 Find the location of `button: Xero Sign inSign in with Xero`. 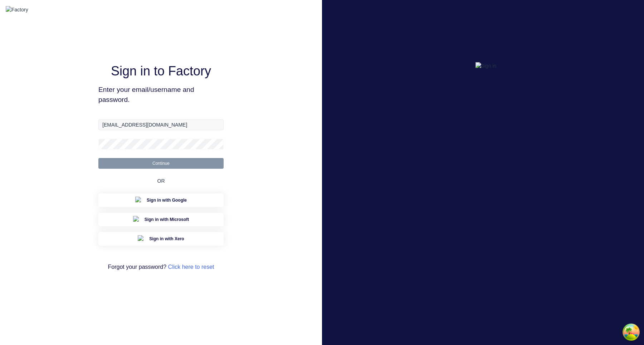

button: Xero Sign inSign in with Xero is located at coordinates (161, 239).